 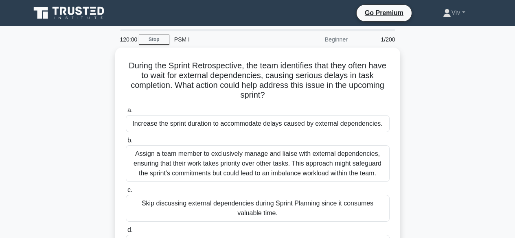 What do you see at coordinates (130, 230) in the screenshot?
I see `span: d.` at bounding box center [130, 230].